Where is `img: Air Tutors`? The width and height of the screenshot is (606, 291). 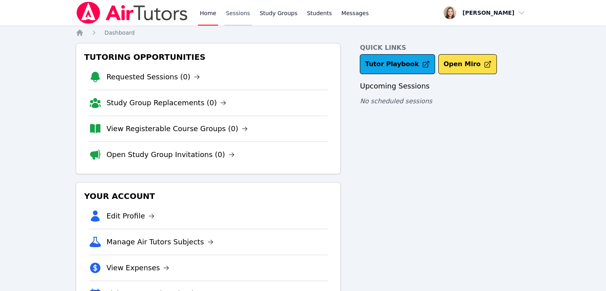 img: Air Tutors is located at coordinates (132, 13).